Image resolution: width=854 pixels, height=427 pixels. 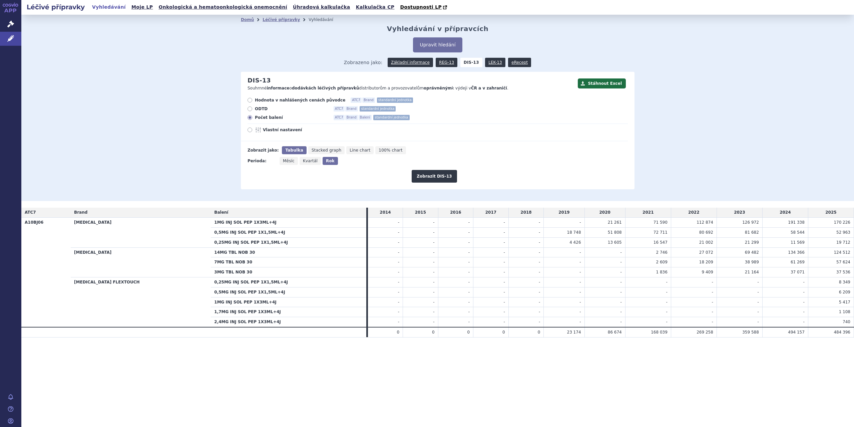 What do you see at coordinates (434, 176) in the screenshot?
I see `button: Zobrazit DIS-13` at bounding box center [434, 176].